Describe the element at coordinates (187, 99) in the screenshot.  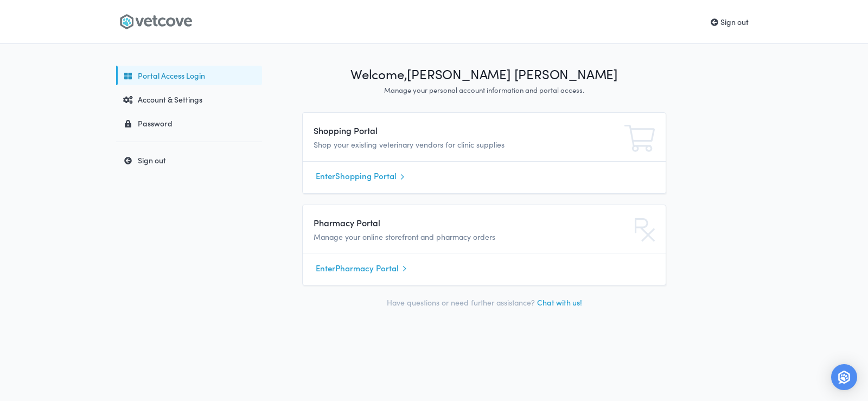
I see `div: Account & Settings` at that location.